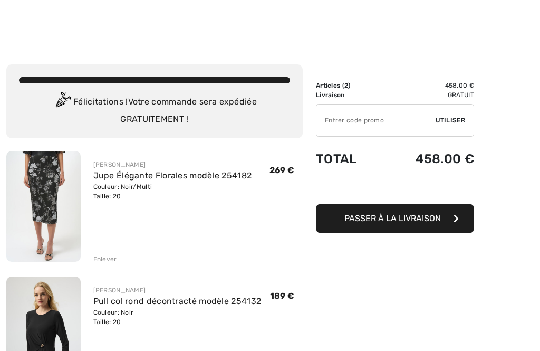  I want to click on span: Passer à la livraison, so click(393, 218).